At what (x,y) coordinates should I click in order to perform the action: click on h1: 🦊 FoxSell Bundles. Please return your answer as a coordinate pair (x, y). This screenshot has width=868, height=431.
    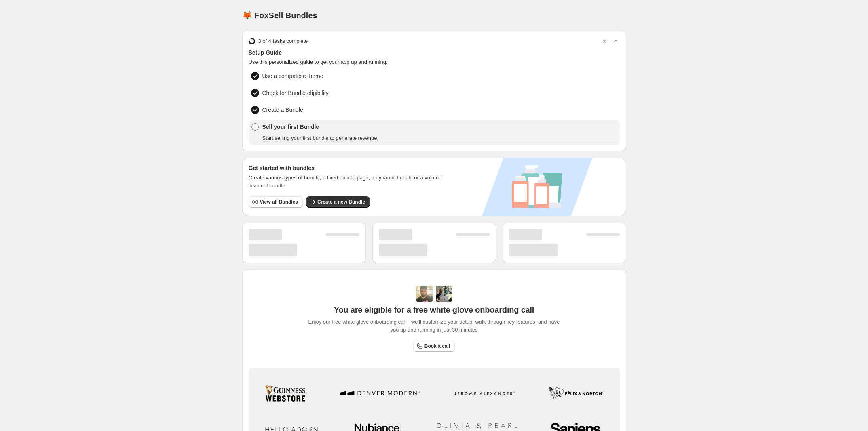
    Looking at the image, I should click on (280, 15).